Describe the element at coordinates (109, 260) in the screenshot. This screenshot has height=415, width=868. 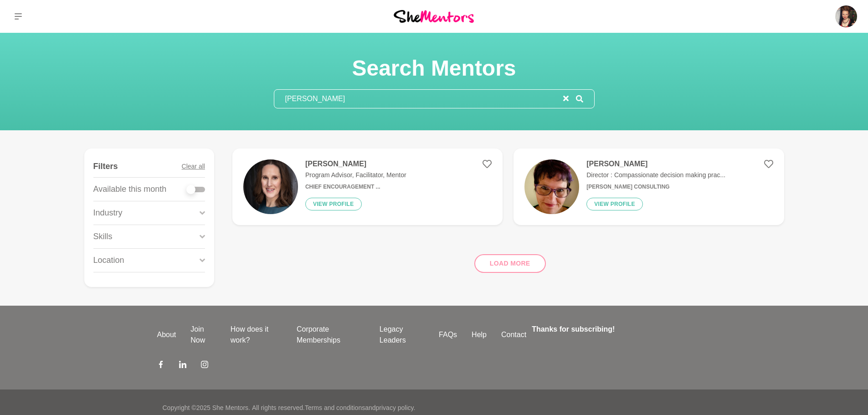
I see `p: Location` at that location.